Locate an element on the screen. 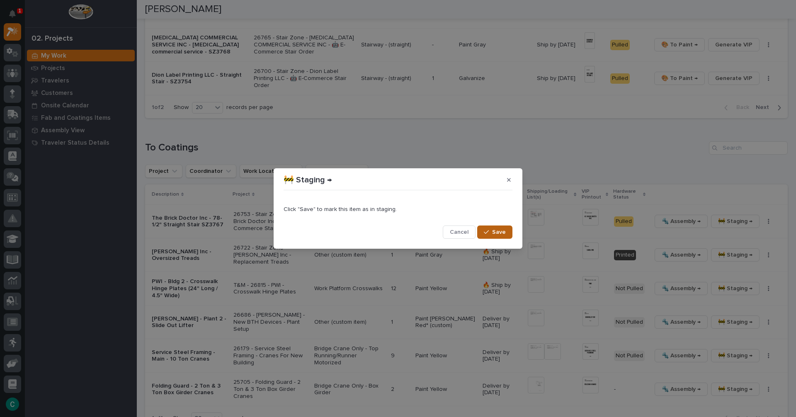  button: Save is located at coordinates (495, 232).